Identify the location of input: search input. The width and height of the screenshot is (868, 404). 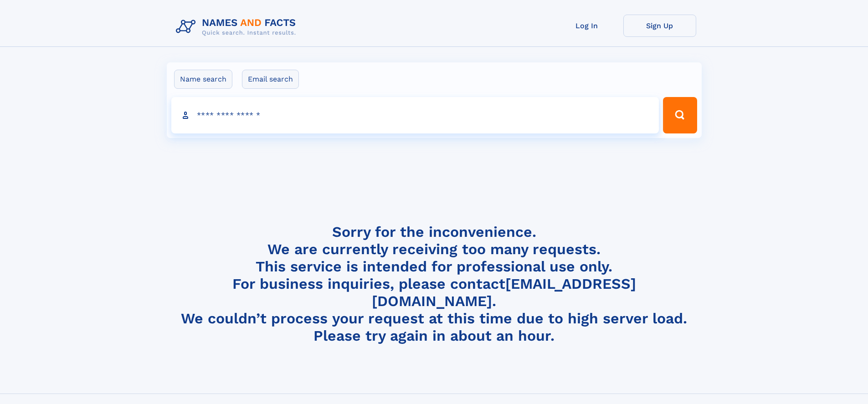
(415, 116).